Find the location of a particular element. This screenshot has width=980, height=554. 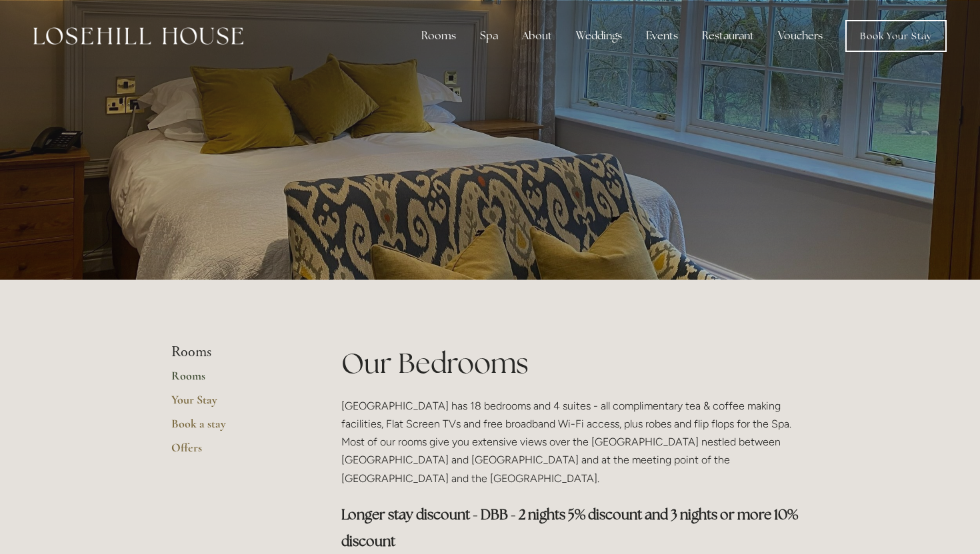

a: Vouchers is located at coordinates (799, 36).